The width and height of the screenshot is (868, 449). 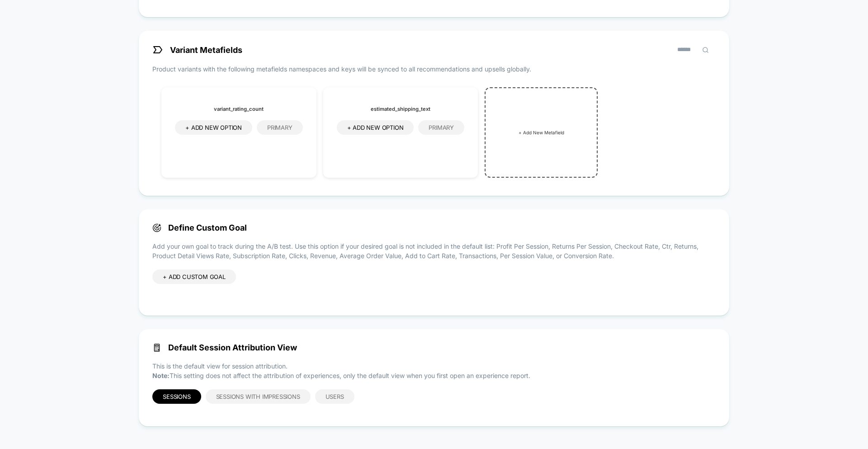 What do you see at coordinates (176, 396) in the screenshot?
I see `span: Sessions` at bounding box center [176, 396].